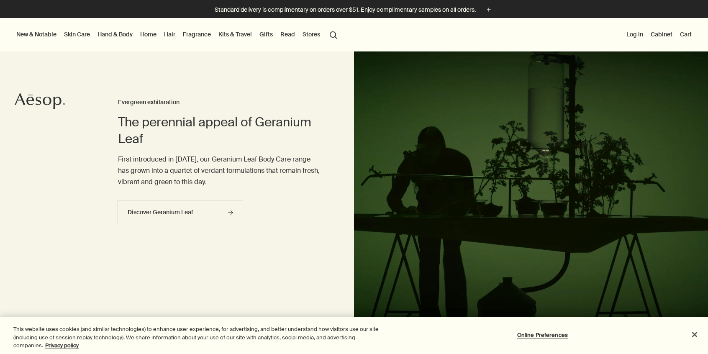  Describe the element at coordinates (354, 10) in the screenshot. I see `button: Standard delivery is complimentary on orders over $51. Enjoy complimentary samples on all orders.` at that location.